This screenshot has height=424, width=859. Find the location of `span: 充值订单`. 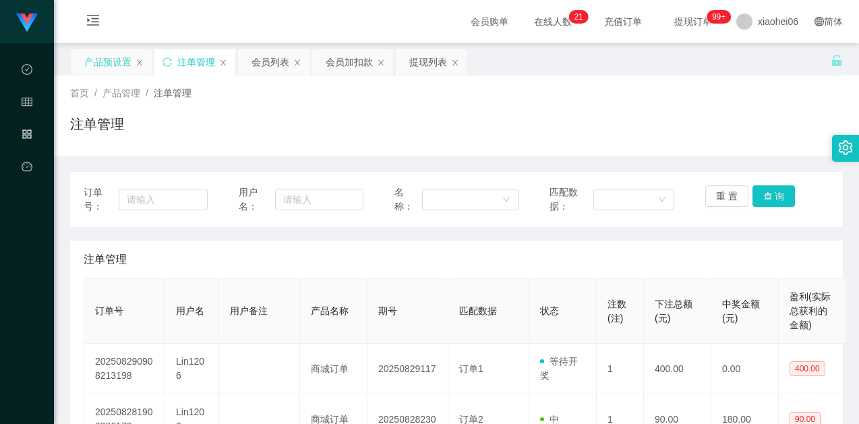

span: 充值订单 is located at coordinates (623, 22).